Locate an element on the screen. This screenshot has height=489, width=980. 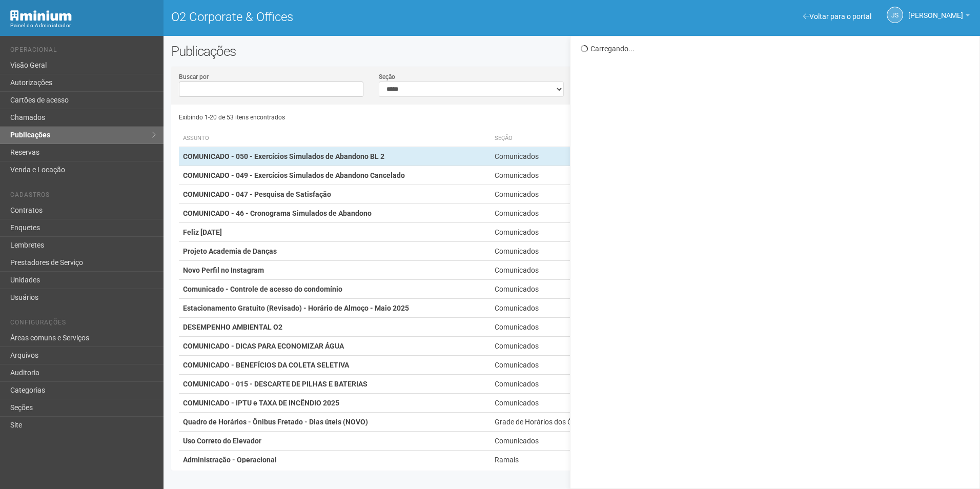
td: Grade de Horários dos Ônibus is located at coordinates (559, 422).